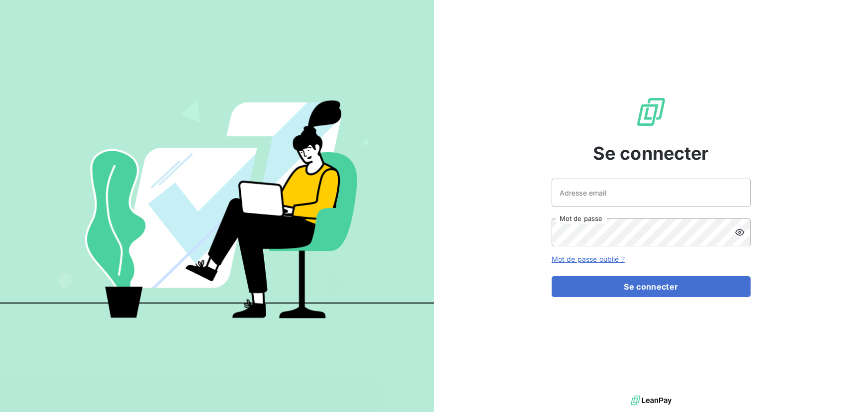  Describe the element at coordinates (651, 193) in the screenshot. I see `input: placeholder` at that location.